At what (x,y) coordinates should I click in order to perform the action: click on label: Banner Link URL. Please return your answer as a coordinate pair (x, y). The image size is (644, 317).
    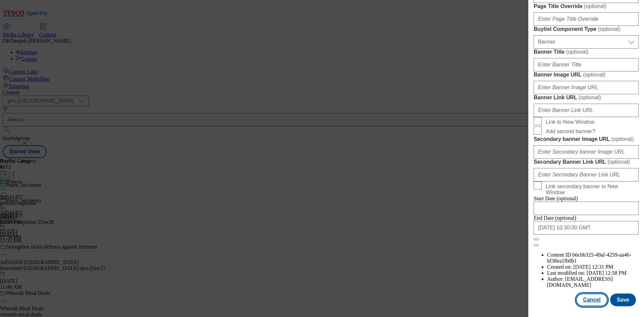
    Looking at the image, I should click on (586, 98).